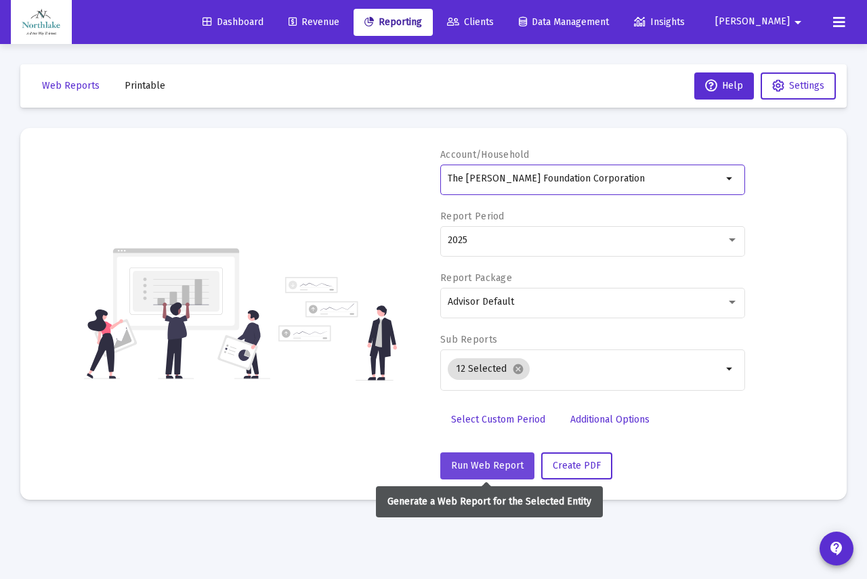 This screenshot has width=867, height=579. What do you see at coordinates (837, 549) in the screenshot?
I see `mat-icon: contact_support` at bounding box center [837, 549].